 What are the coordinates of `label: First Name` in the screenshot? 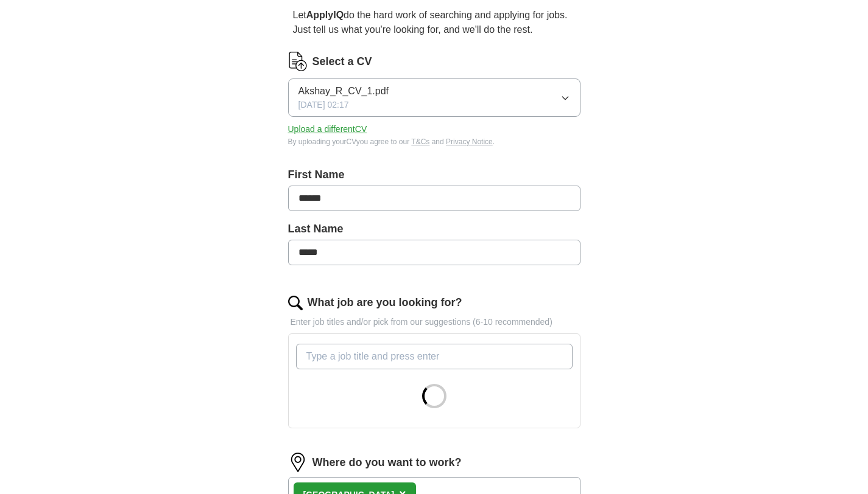 It's located at (434, 175).